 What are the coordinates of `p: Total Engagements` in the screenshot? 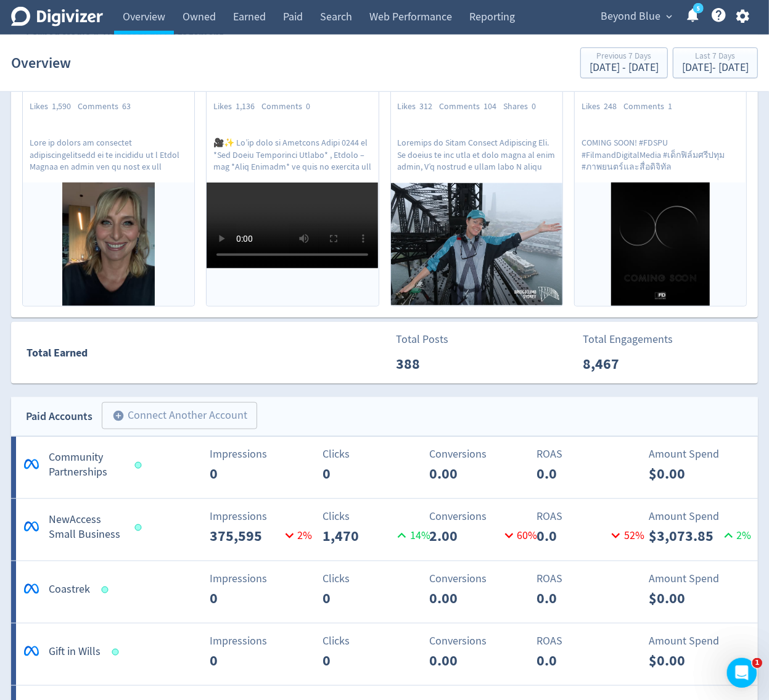 It's located at (628, 339).